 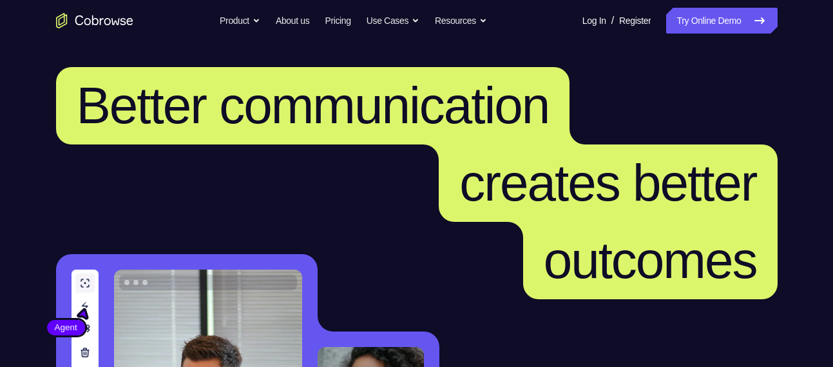 I want to click on button: Resources, so click(x=461, y=21).